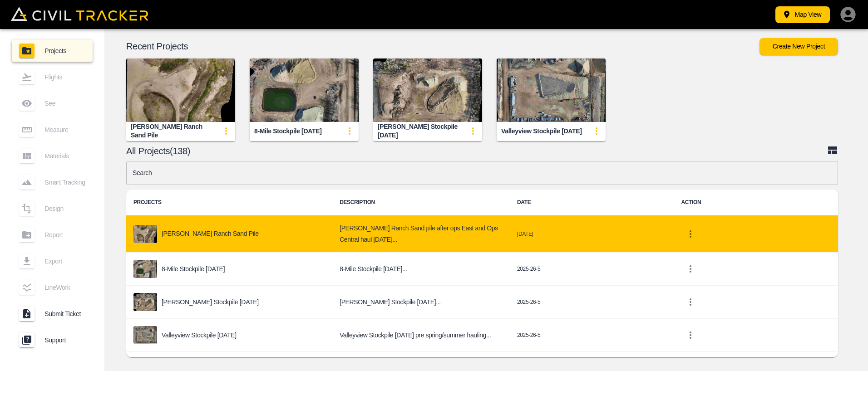 Image resolution: width=868 pixels, height=419 pixels. What do you see at coordinates (304, 90) in the screenshot?
I see `img: 8-Mile Stockpile April 23,2025` at bounding box center [304, 90].